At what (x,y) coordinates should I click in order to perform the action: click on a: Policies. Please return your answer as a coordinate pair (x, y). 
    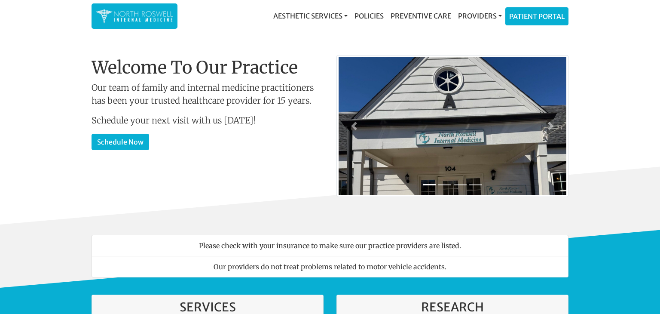
    Looking at the image, I should click on (369, 16).